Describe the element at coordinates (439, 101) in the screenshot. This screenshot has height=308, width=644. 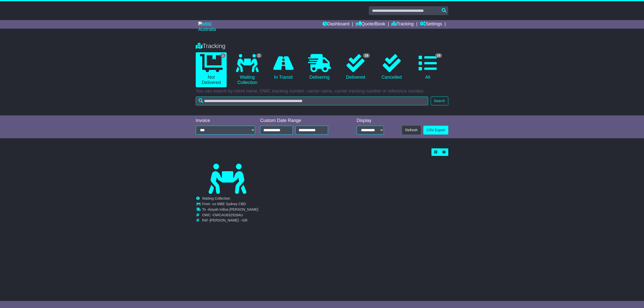
I see `button: Search` at that location.